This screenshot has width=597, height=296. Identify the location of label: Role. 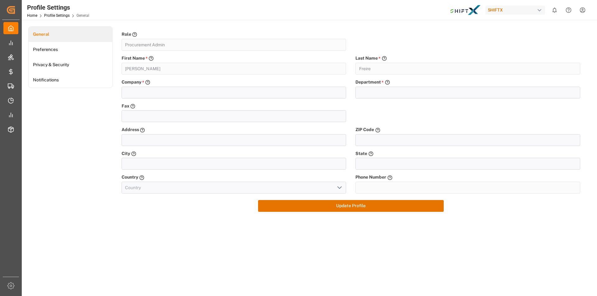
(126, 34).